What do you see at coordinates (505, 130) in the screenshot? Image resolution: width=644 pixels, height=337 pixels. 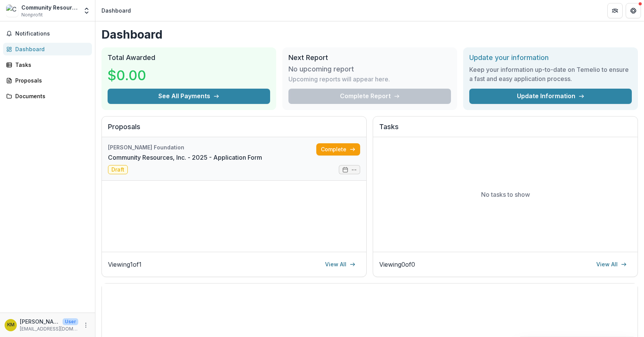 I see `h2: Tasks` at bounding box center [505, 130].